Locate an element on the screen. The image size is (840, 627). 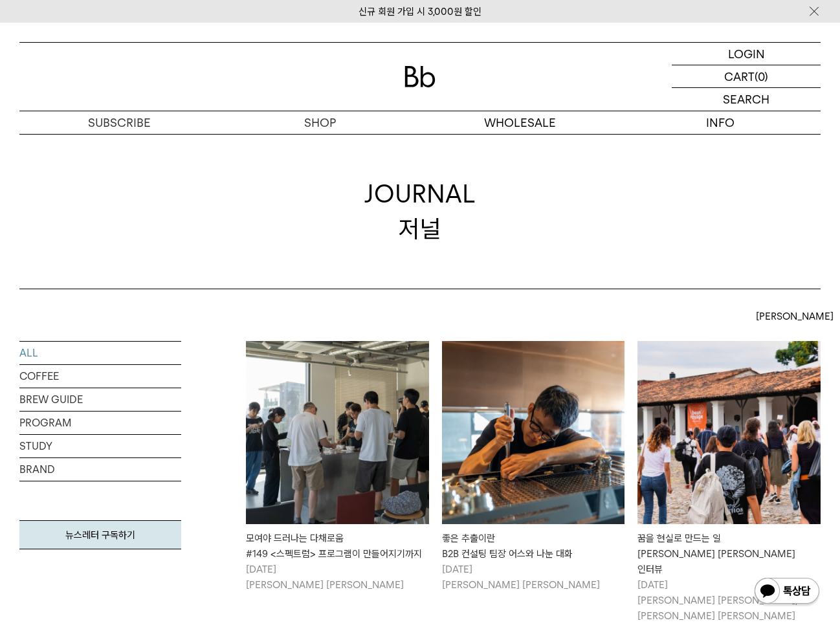
a: SUBSCRIBE is located at coordinates (120, 123).